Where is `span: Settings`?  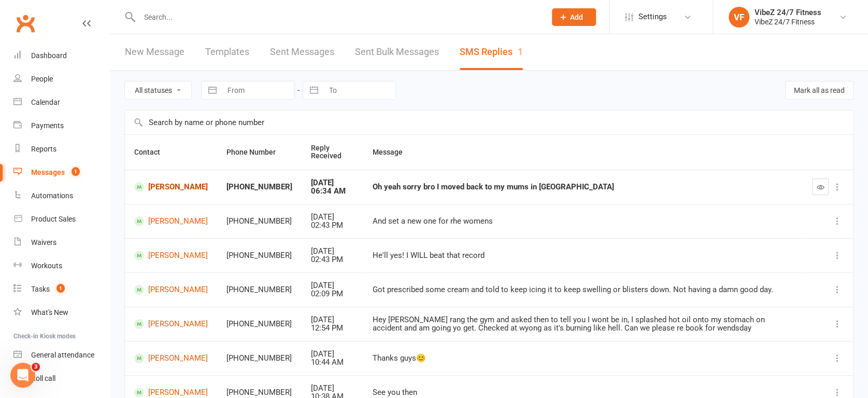
span: Settings is located at coordinates (653, 17).